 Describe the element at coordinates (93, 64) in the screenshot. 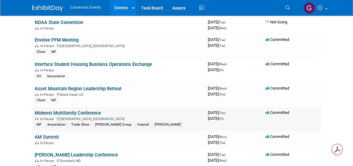

I see `a: Interface Student Housing Business Operations Exchange` at that location.